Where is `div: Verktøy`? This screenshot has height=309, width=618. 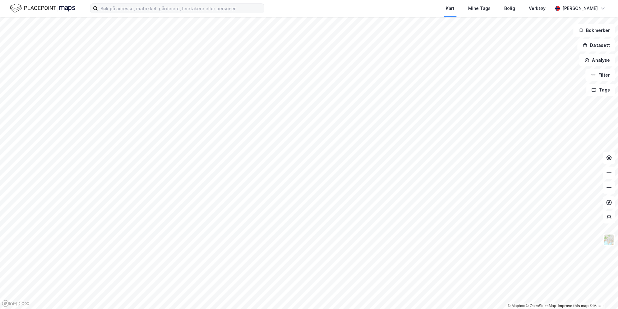 div: Verktøy is located at coordinates (537, 8).